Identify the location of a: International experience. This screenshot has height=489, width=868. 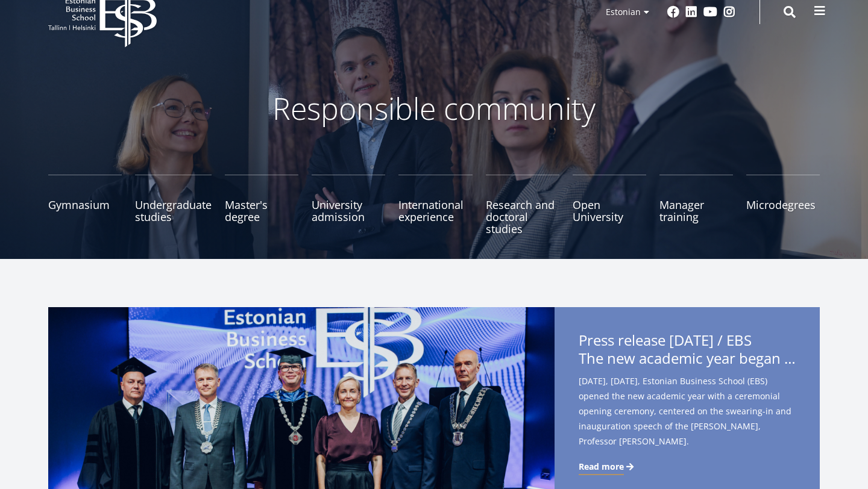
(435, 205).